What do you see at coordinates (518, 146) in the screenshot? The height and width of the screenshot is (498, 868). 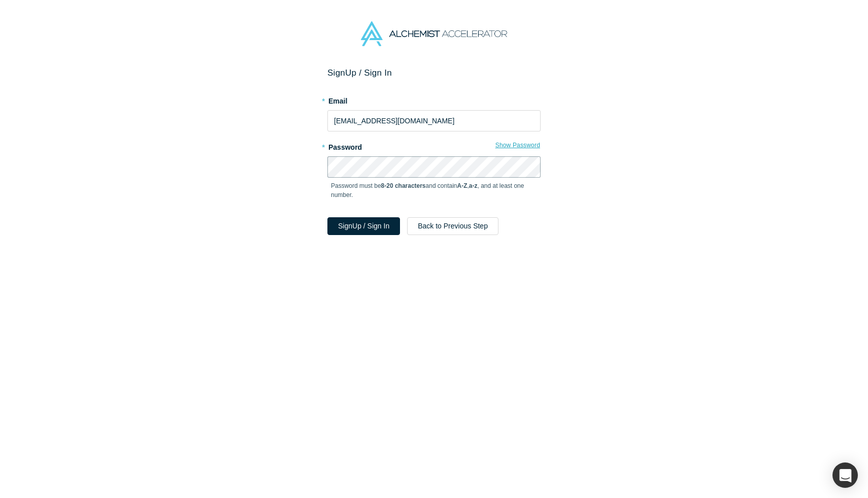 I see `button: Show Password` at bounding box center [518, 146].